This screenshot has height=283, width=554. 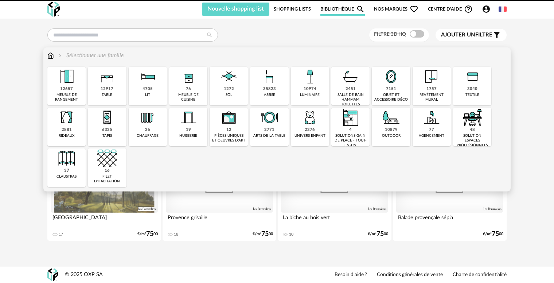 What do you see at coordinates (391, 77) in the screenshot?
I see `img: Miroir.png` at bounding box center [391, 77].